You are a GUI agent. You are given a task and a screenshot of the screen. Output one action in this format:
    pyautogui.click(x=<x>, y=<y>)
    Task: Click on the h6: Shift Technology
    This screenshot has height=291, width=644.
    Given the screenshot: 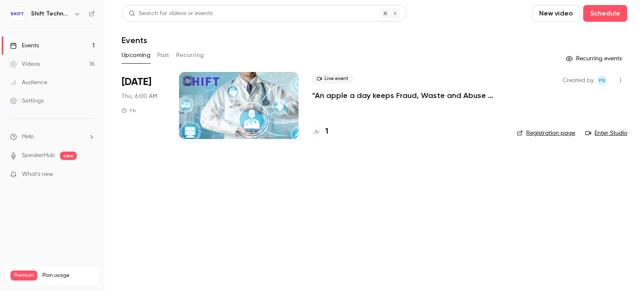 What is the action you would take?
    pyautogui.click(x=51, y=14)
    